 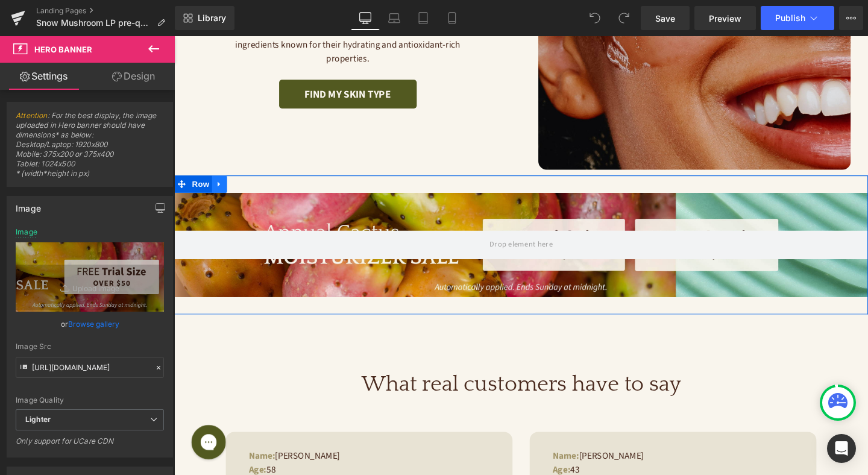 What do you see at coordinates (133, 76) in the screenshot?
I see `a: Design` at bounding box center [133, 76].